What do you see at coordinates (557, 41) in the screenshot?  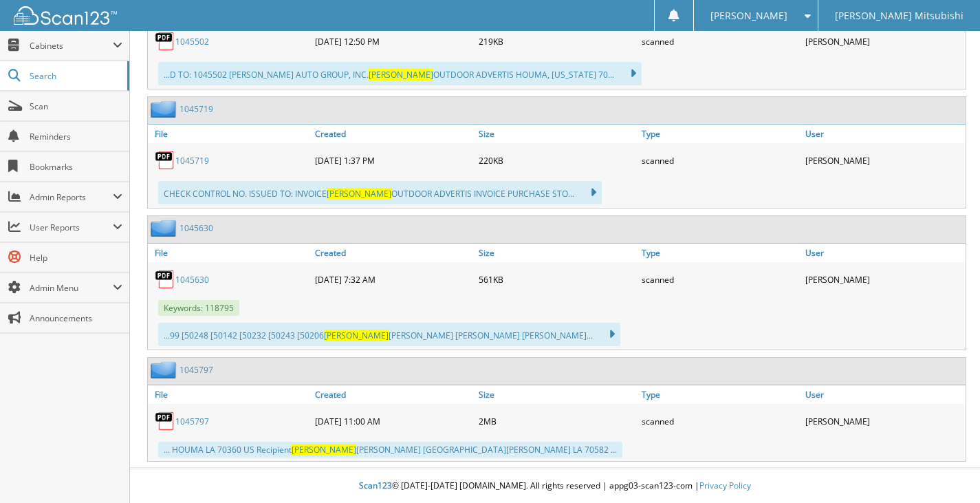 I see `div: 219KB` at bounding box center [557, 41].